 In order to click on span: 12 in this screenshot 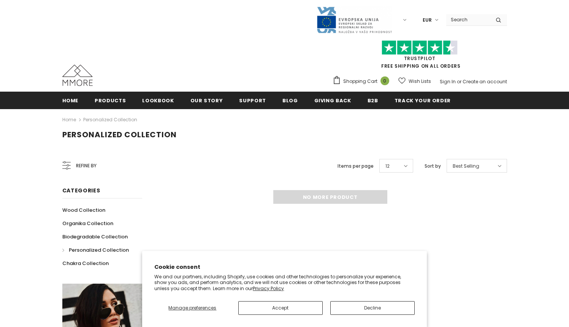, I will do `click(387, 166)`.